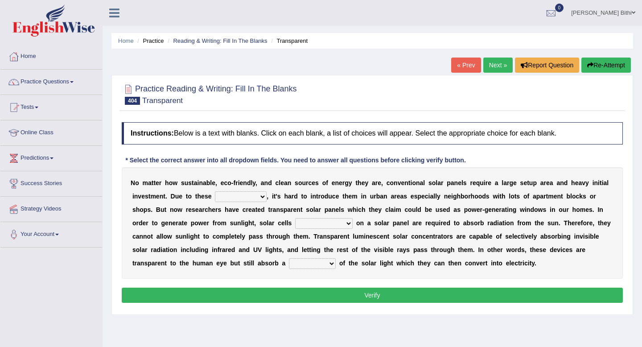 This screenshot has width=642, height=347. I want to click on a: Reading & Writing: Fill In The Blanks, so click(220, 41).